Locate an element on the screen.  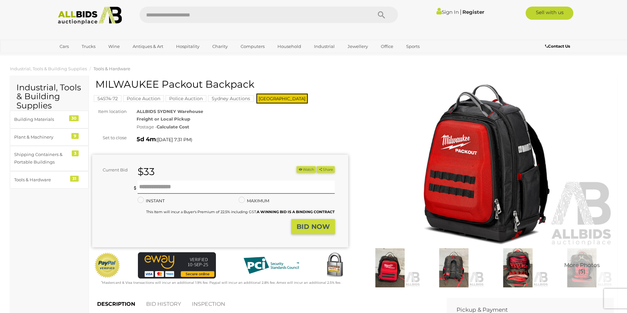
a: Tools & Hardware 31 is located at coordinates (49, 180).